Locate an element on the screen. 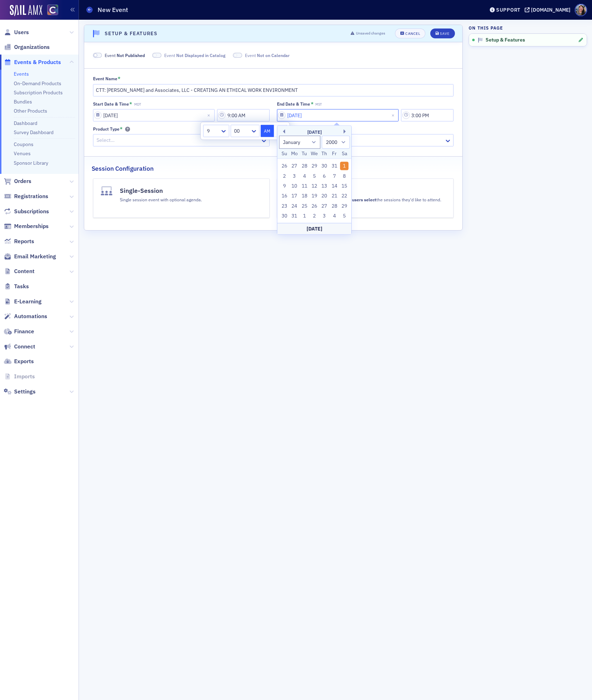 The image size is (592, 700). a: Connect is located at coordinates (20, 347).